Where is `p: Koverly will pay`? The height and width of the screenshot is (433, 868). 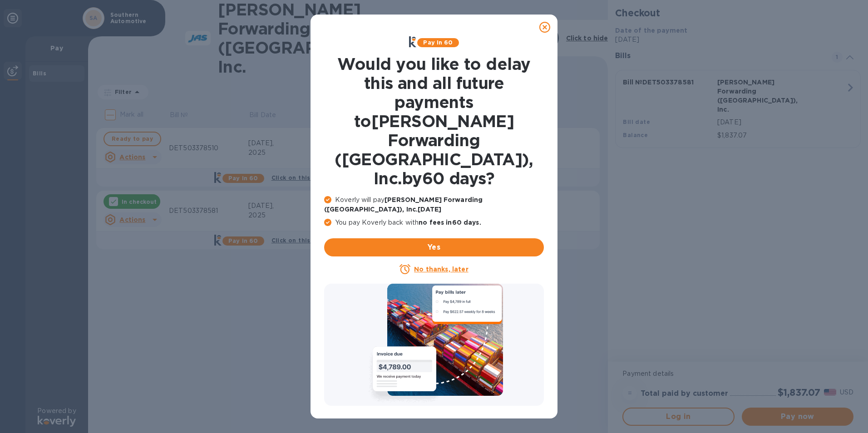 p: Koverly will pay is located at coordinates (434, 205).